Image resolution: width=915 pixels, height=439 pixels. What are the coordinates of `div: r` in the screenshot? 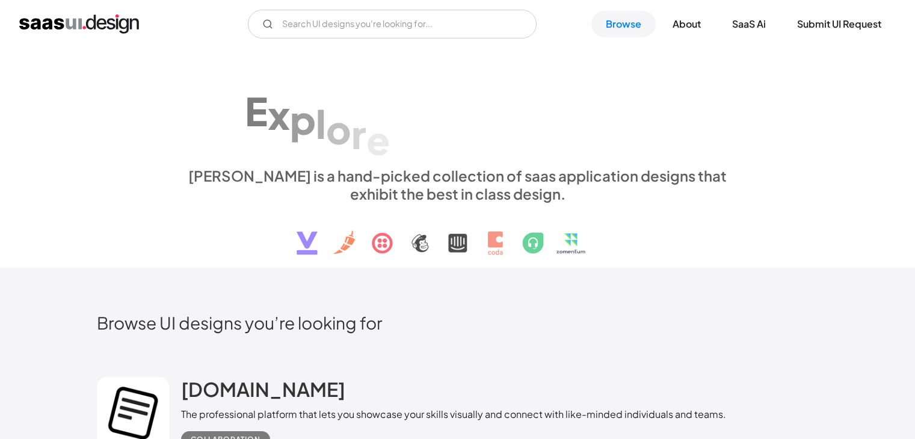 It's located at (358, 134).